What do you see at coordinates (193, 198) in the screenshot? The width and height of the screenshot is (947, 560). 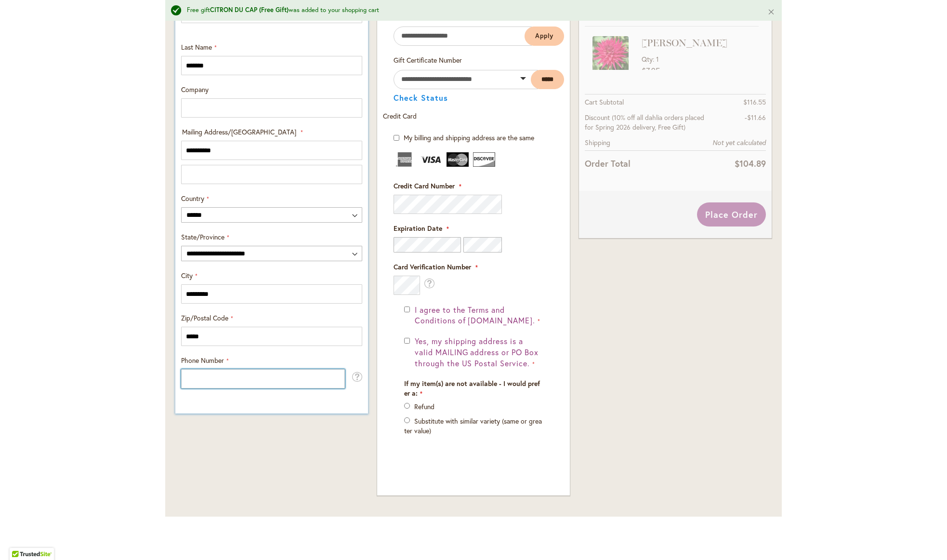 I see `span: Country` at bounding box center [193, 198].